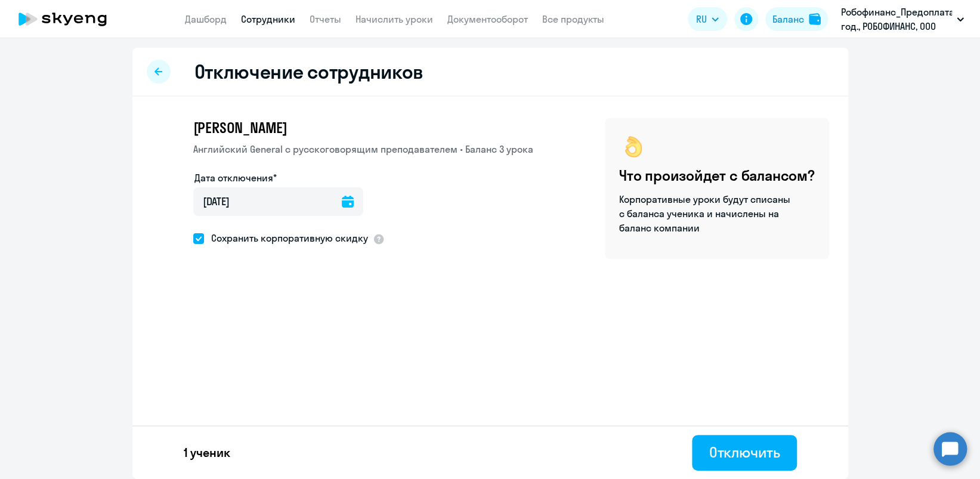 The height and width of the screenshot is (479, 980). I want to click on p: 1 ученик, so click(207, 453).